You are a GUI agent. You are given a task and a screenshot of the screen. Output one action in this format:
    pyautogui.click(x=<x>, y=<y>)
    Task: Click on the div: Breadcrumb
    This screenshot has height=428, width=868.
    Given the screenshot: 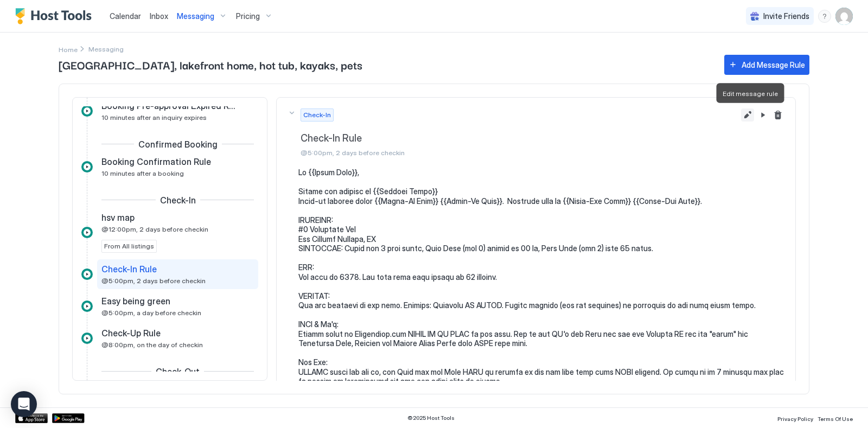 What is the action you would take?
    pyautogui.click(x=68, y=49)
    